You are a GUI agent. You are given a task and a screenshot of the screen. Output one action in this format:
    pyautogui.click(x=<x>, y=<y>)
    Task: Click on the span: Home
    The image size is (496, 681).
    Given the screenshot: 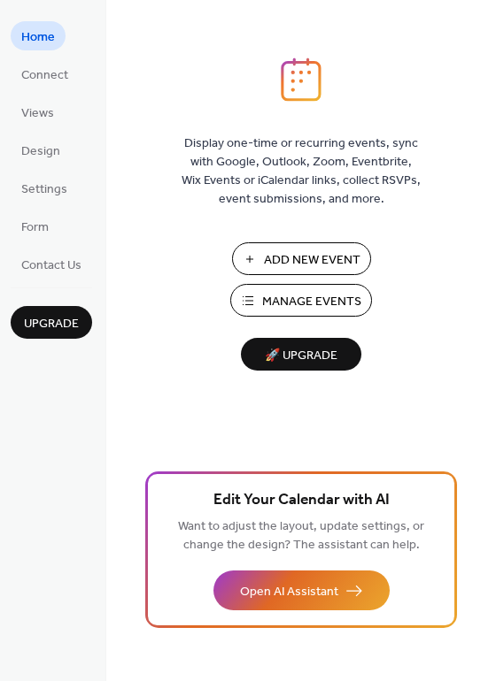 What is the action you would take?
    pyautogui.click(x=38, y=37)
    